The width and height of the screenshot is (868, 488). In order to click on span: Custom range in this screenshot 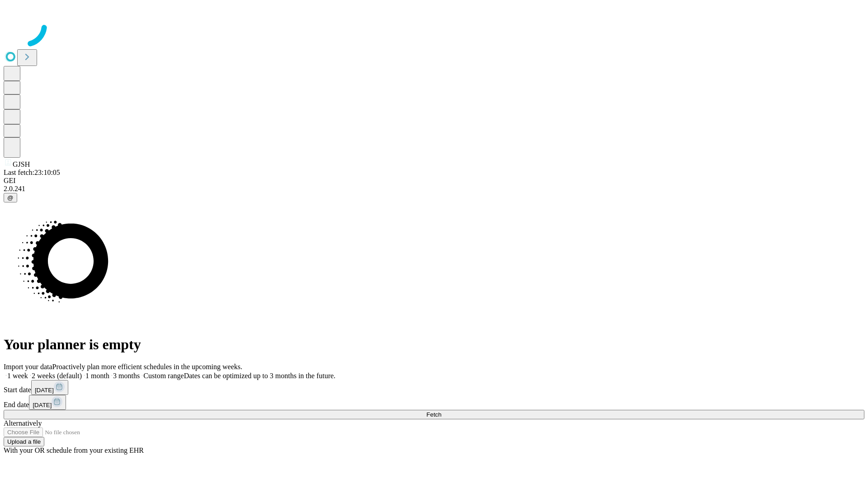, I will do `click(163, 375)`.